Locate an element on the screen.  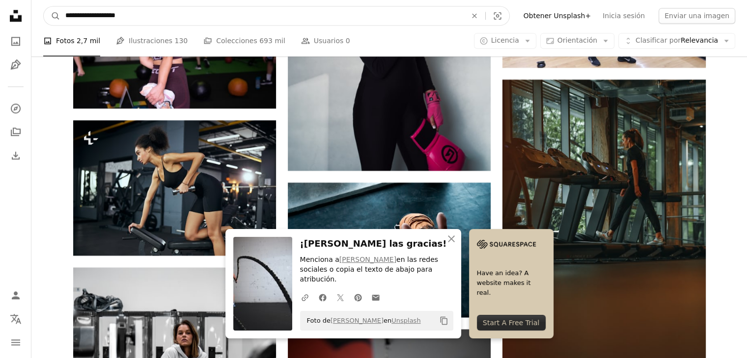
button: Enviar una imagen is located at coordinates (697, 16).